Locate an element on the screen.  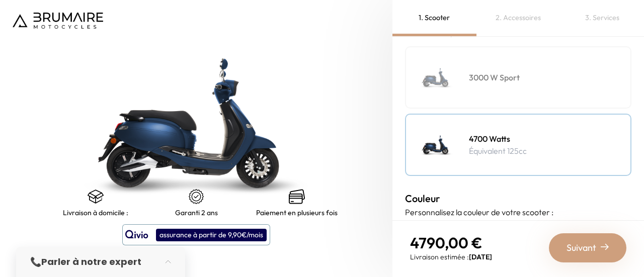
p: Livraison estimée : is located at coordinates (451, 257).